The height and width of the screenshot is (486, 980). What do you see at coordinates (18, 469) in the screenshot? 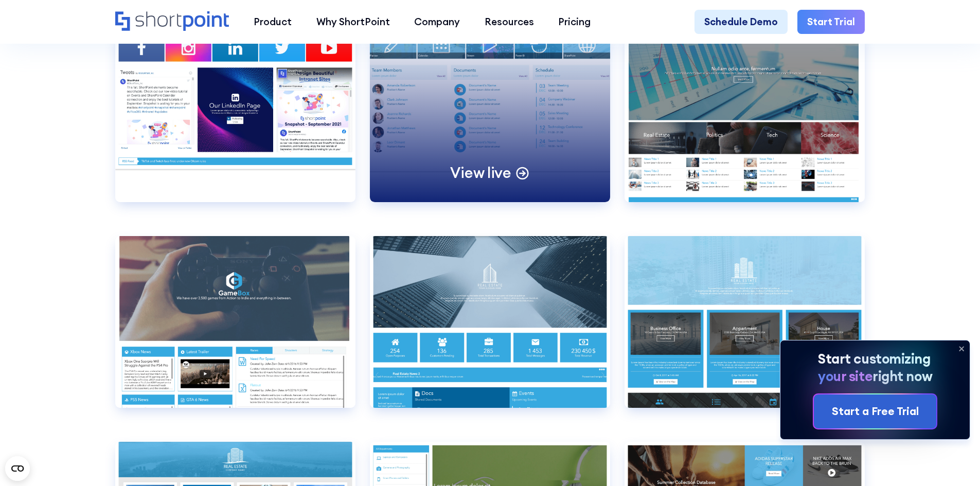
I see `button: Open CMP widget` at bounding box center [18, 469].